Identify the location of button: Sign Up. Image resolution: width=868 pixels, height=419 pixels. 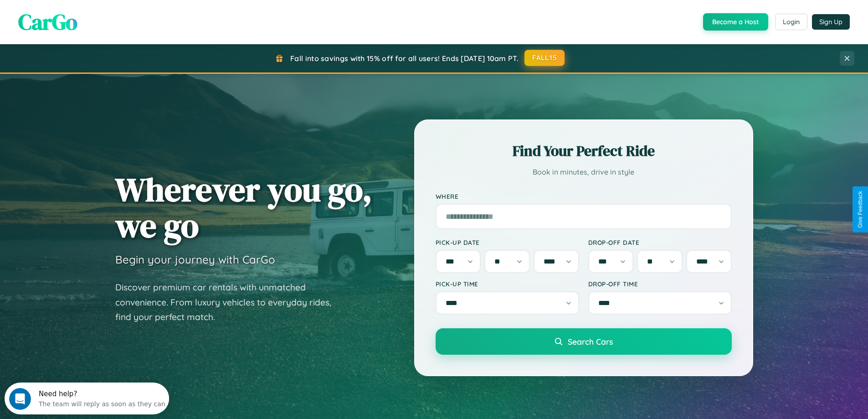
(831, 22).